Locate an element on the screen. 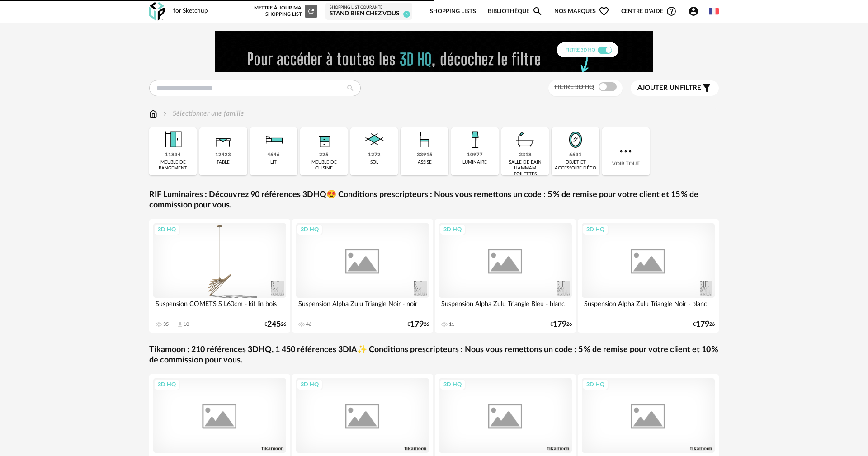 This screenshot has height=456, width=868. div: assise is located at coordinates (424, 162).